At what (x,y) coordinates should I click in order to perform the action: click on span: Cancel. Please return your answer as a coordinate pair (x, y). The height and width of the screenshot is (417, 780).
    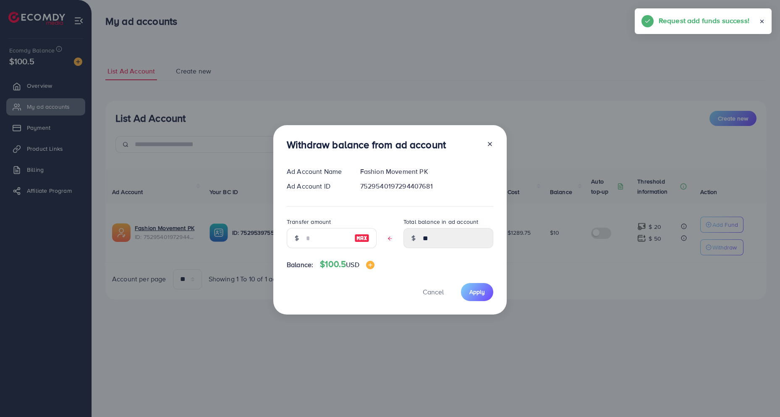
    Looking at the image, I should click on (433, 292).